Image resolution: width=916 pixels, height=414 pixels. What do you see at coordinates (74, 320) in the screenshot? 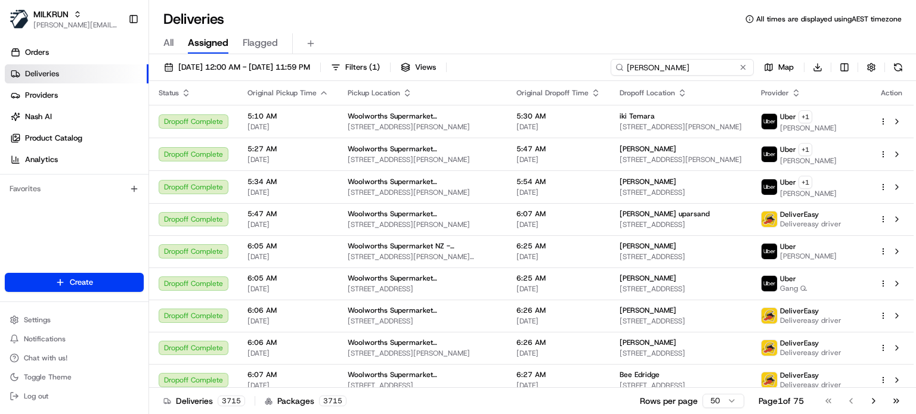
I see `button: Settings` at bounding box center [74, 320].